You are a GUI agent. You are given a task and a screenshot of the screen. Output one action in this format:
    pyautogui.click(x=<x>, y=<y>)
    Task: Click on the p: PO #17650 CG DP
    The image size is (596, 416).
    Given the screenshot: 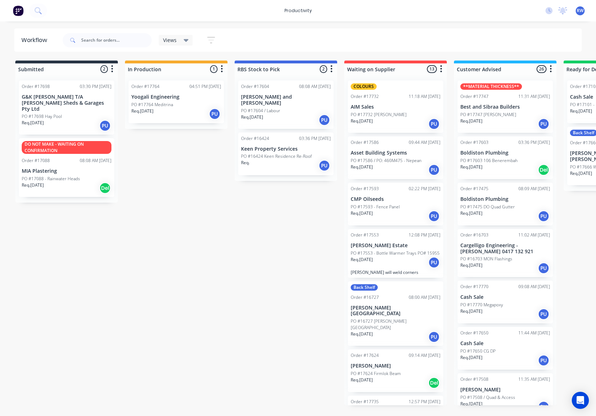 What is the action you would take?
    pyautogui.click(x=478, y=351)
    